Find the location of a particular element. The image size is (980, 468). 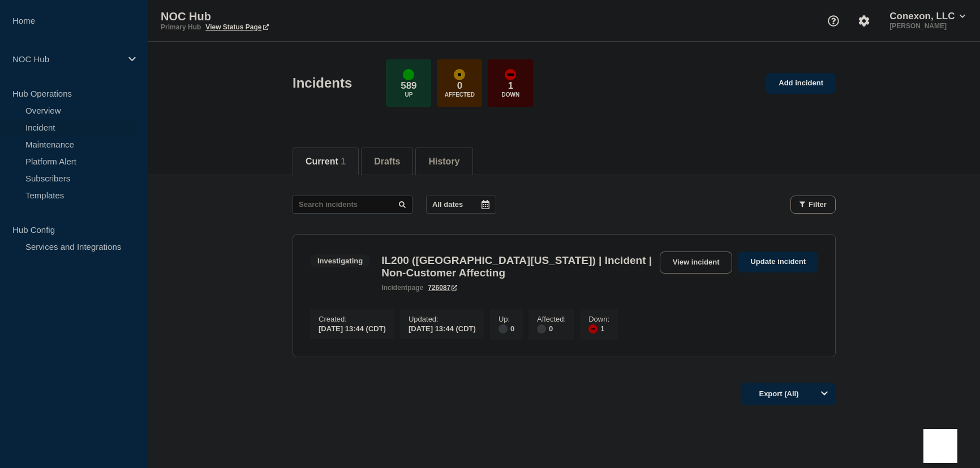

span: Investigating is located at coordinates (340, 261).